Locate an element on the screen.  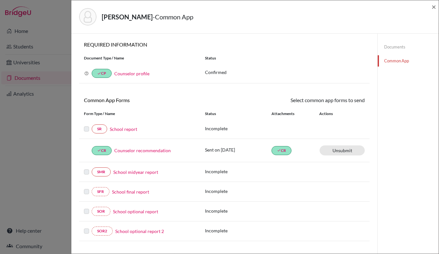
a: SMR is located at coordinates (101, 172).